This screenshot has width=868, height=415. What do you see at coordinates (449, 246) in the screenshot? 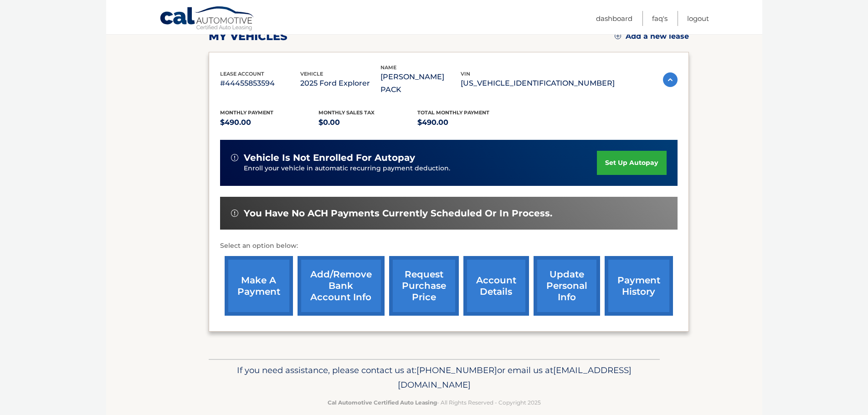
I see `p: Select an option below:` at bounding box center [449, 246].